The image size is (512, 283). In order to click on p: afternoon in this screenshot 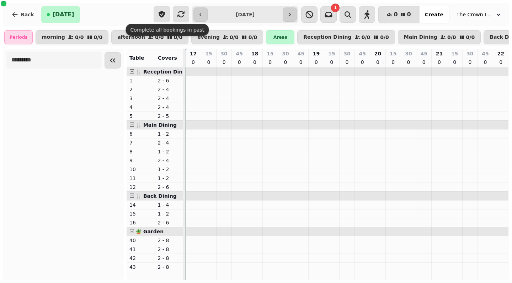, I will do `click(131, 37)`.